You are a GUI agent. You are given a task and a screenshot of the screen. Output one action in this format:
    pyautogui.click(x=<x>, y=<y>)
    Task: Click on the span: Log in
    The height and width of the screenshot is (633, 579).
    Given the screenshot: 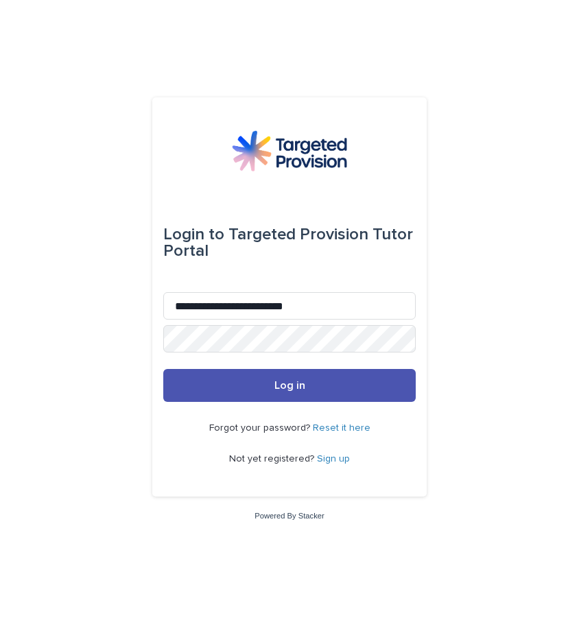 What is the action you would take?
    pyautogui.click(x=289, y=385)
    